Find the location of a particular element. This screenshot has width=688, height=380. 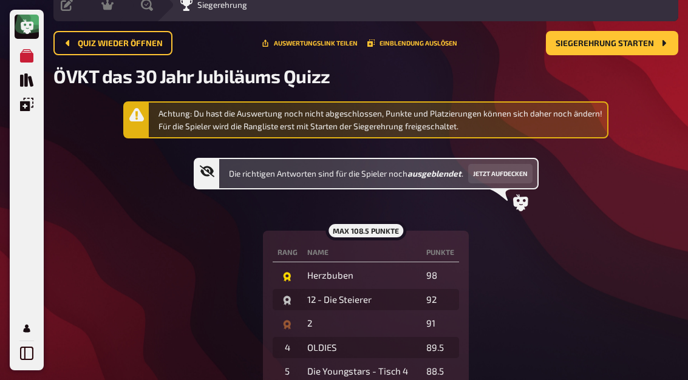

span: ÖVKT das 30 Jahr Jubiläums Quizz is located at coordinates (192, 76).